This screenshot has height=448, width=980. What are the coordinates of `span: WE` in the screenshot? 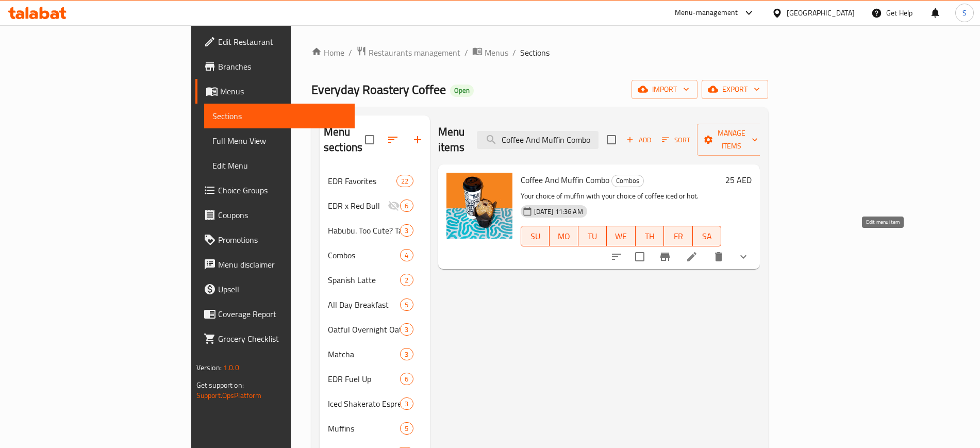 It's located at (622, 236).